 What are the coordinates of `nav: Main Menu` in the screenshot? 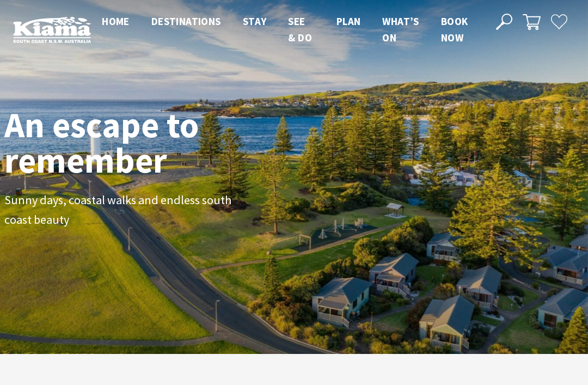 It's located at (287, 30).